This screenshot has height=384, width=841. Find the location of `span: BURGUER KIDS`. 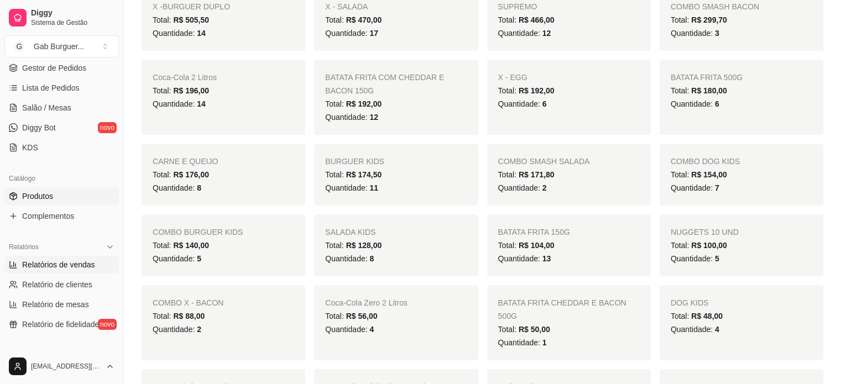

span: BURGUER KIDS is located at coordinates (355, 162).